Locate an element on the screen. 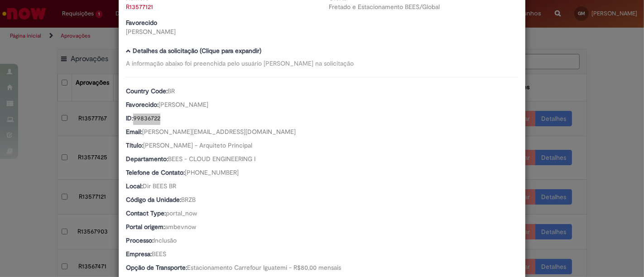 This screenshot has height=277, width=644. b: Favorecido: is located at coordinates (142, 105).